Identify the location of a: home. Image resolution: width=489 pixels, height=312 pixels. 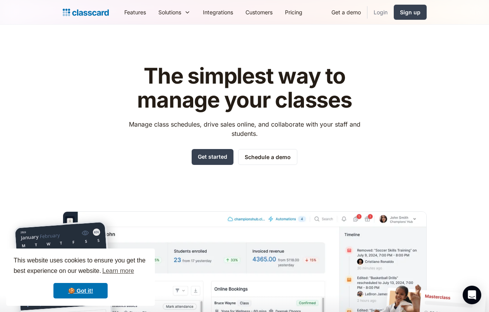
(86, 12).